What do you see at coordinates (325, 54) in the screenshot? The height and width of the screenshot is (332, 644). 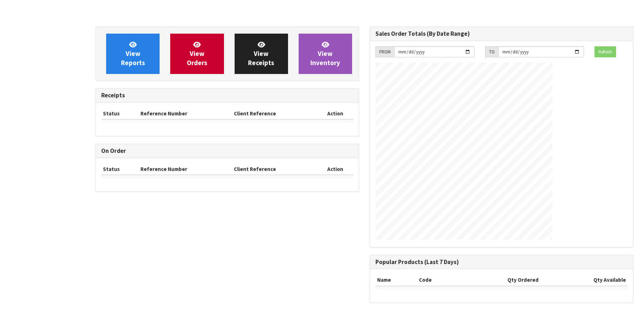 I see `a: ViewInventory` at bounding box center [325, 54].